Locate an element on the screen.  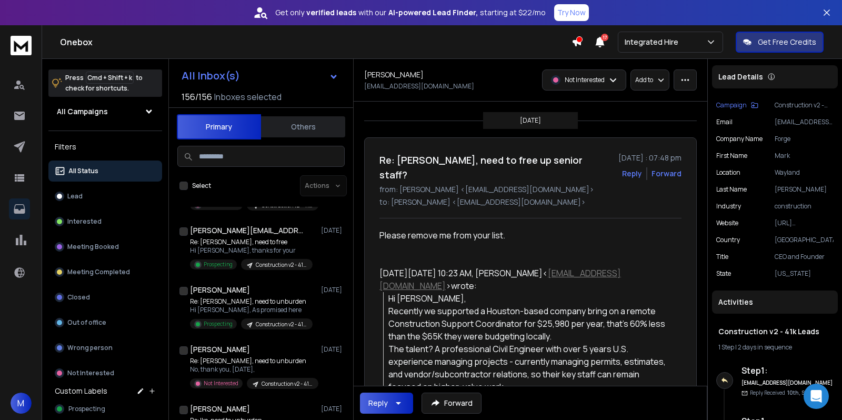
p: First Name is located at coordinates (732, 156).